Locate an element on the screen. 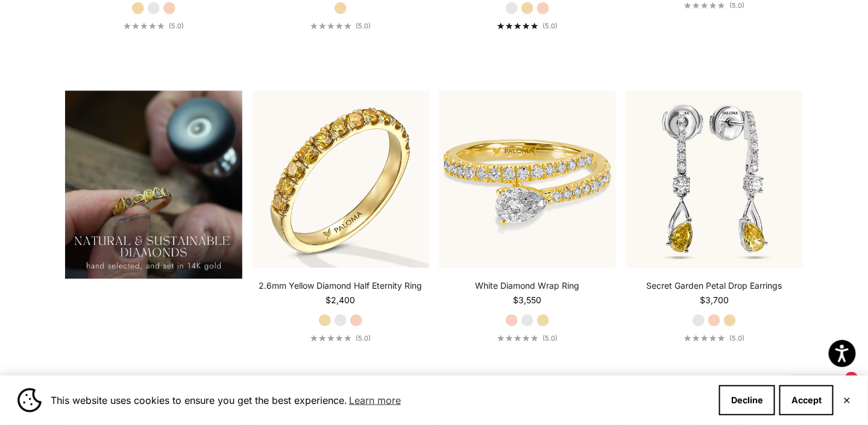 The image size is (868, 425). sale-price: $3,700 is located at coordinates (714, 300).